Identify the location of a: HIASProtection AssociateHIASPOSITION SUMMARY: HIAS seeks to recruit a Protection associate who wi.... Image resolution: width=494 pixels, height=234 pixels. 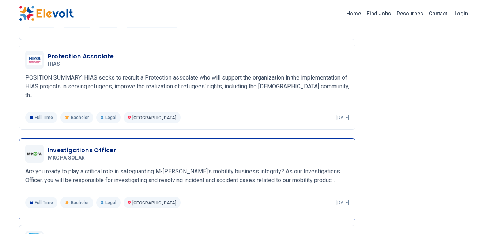
(187, 87).